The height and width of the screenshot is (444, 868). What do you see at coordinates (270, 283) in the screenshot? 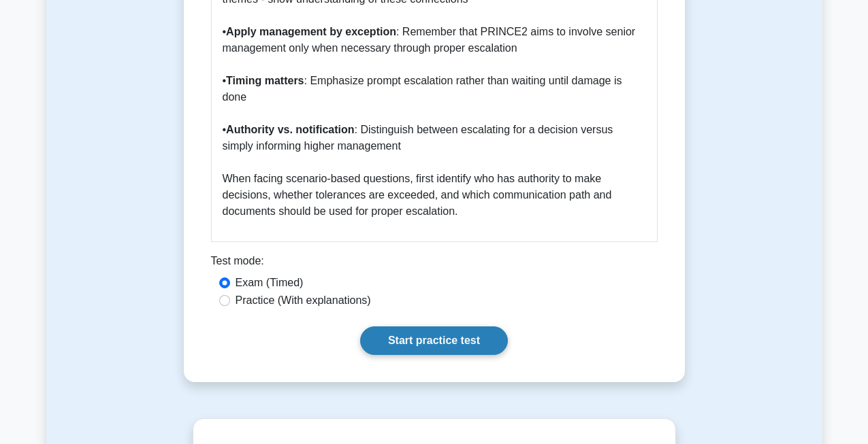
I see `label: Exam (Timed)` at bounding box center [270, 283].